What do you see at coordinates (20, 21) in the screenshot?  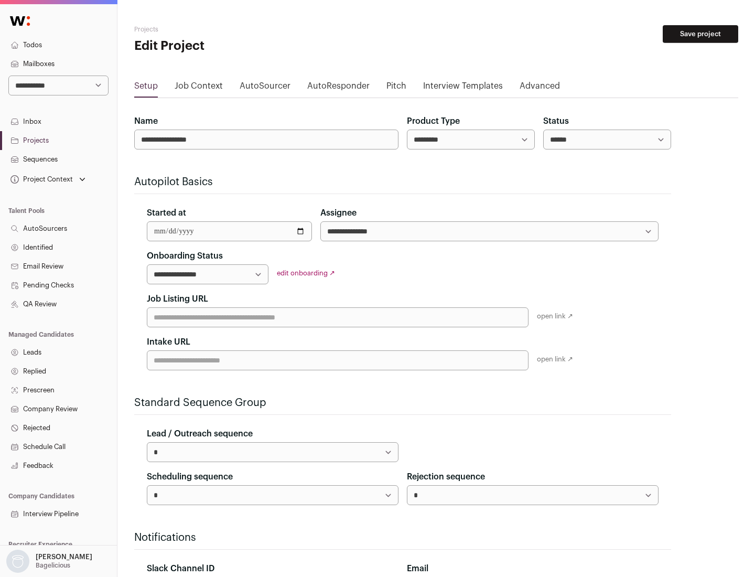 I see `img: Wellfound` at bounding box center [20, 21].